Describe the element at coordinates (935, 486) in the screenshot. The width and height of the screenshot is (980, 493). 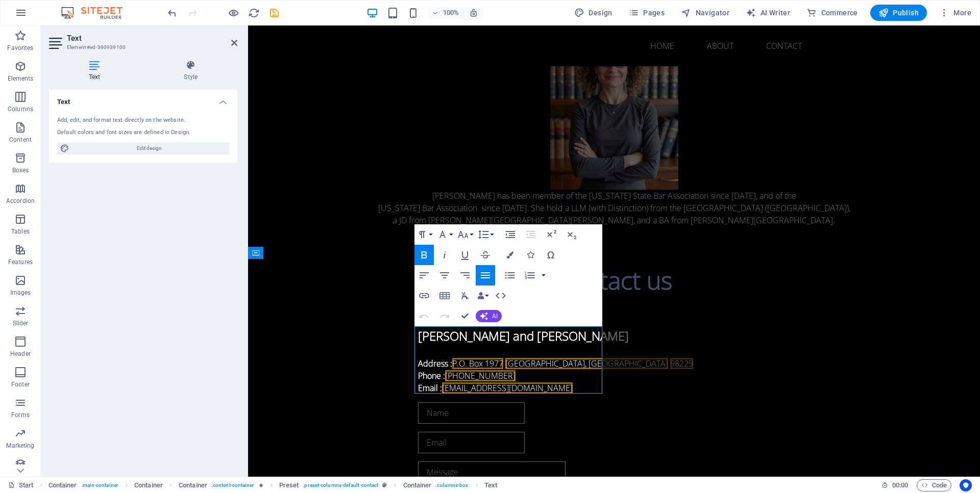
I see `span: Code` at that location.